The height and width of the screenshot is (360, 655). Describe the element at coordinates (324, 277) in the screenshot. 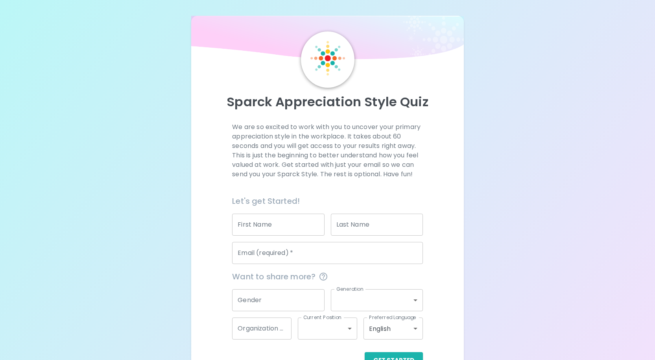

I see `svg: This information is completely confidential and only used for aggregated appreciation studies at ...` at that location.